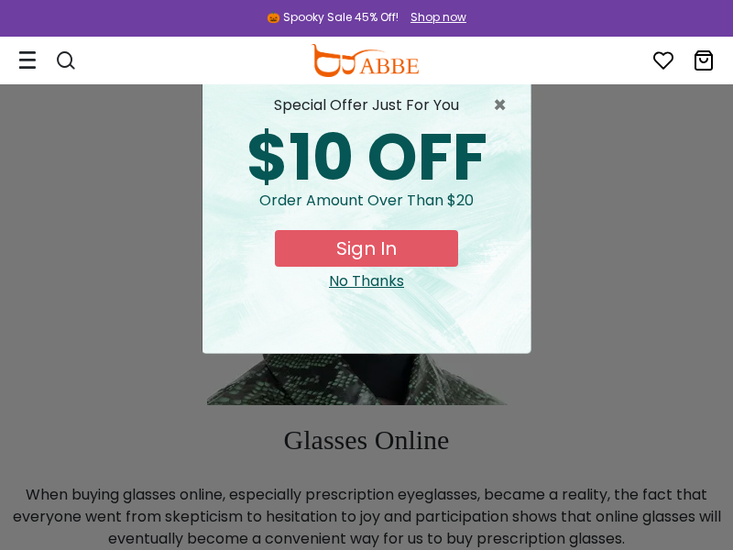 This screenshot has width=733, height=550. I want to click on div: Close, so click(367, 281).